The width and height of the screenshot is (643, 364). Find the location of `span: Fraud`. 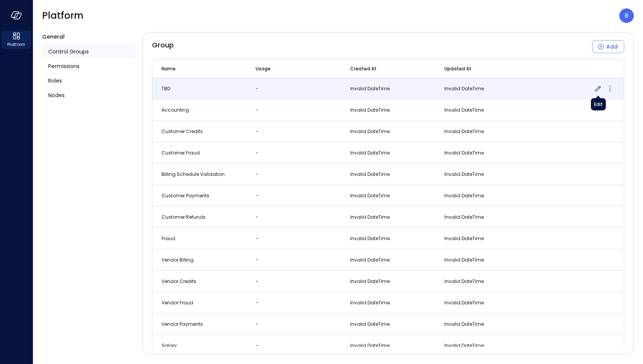

span: Fraud is located at coordinates (168, 238).